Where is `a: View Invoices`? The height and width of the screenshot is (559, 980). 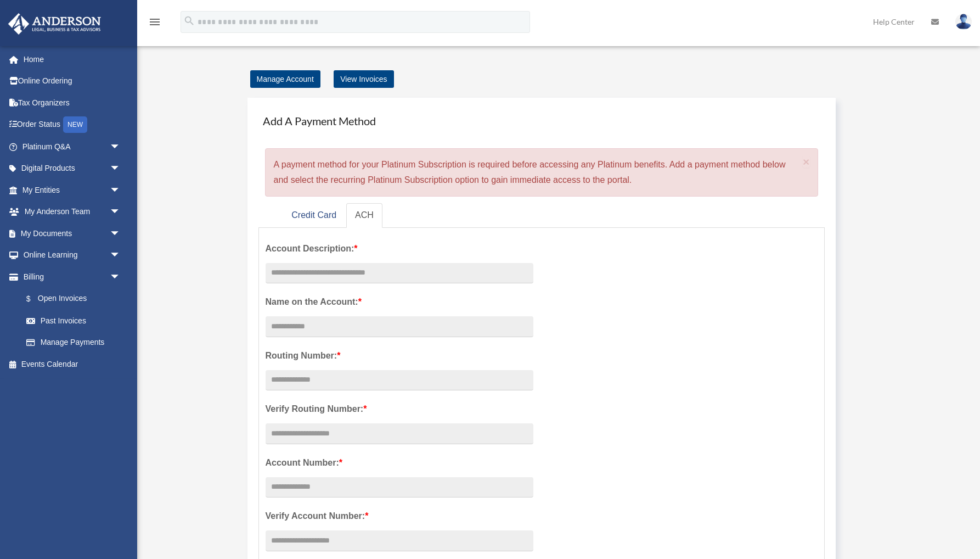 a: View Invoices is located at coordinates (363, 79).